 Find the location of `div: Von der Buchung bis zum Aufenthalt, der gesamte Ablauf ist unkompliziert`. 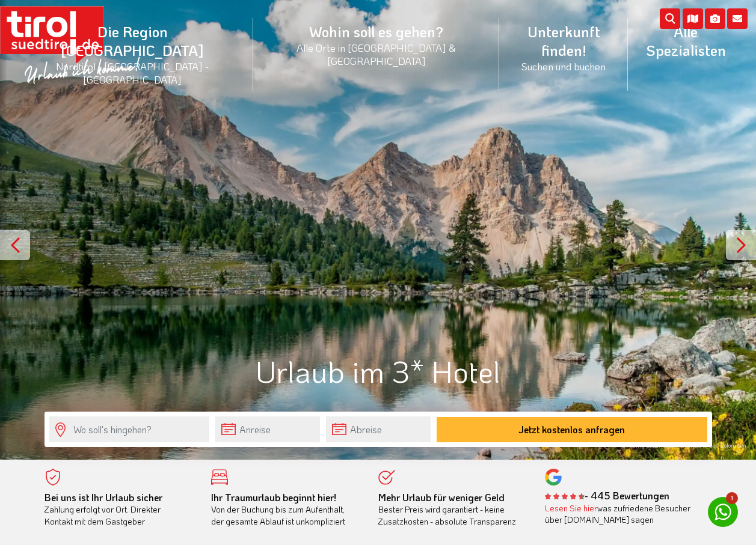

div: Von der Buchung bis zum Aufenthalt, der gesamte Ablauf ist unkompliziert is located at coordinates (286, 509).